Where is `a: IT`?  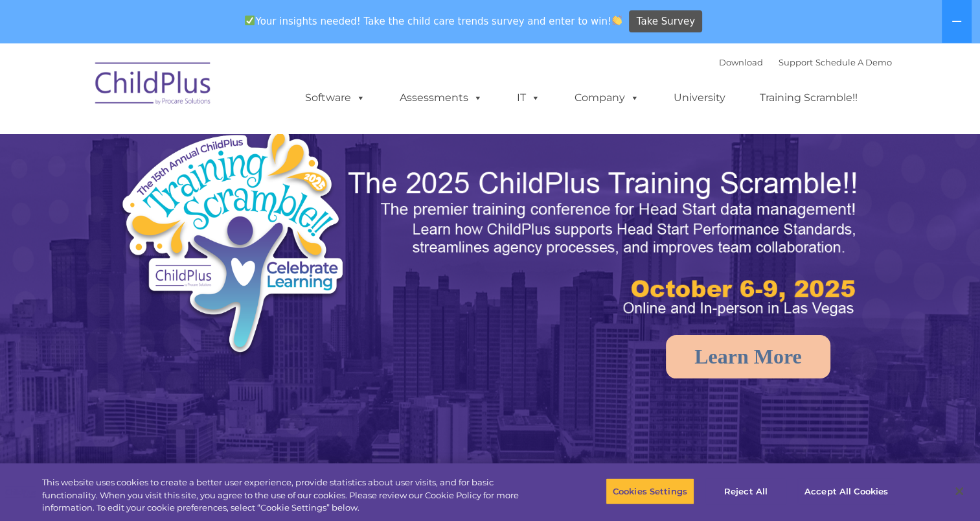 a: IT is located at coordinates (529, 98).